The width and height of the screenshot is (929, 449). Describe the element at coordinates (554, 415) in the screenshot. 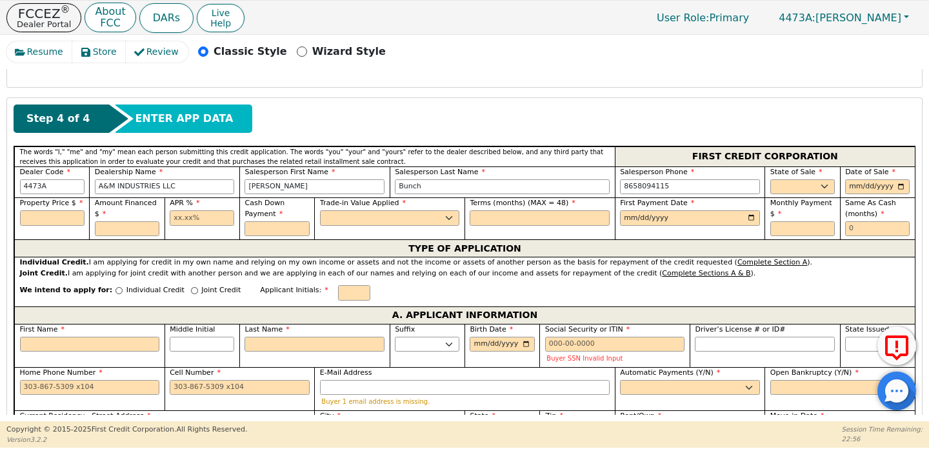

I see `span: Zip` at that location.